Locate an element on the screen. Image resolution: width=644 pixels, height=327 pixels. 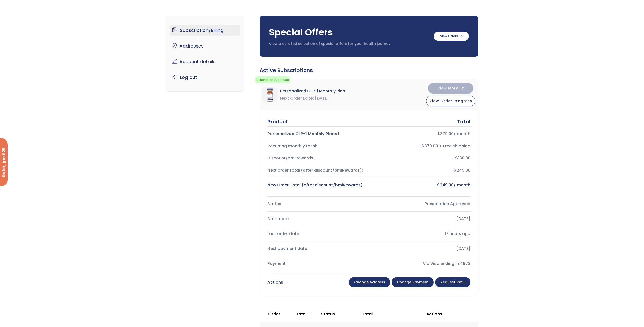
a: Account details is located at coordinates (205, 62).